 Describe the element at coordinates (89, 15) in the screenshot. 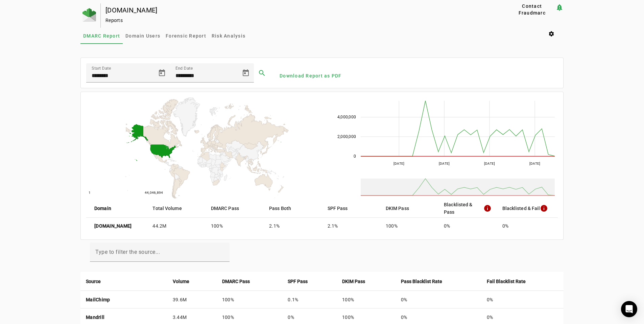

I see `img: Fraudmarc Logo` at that location.